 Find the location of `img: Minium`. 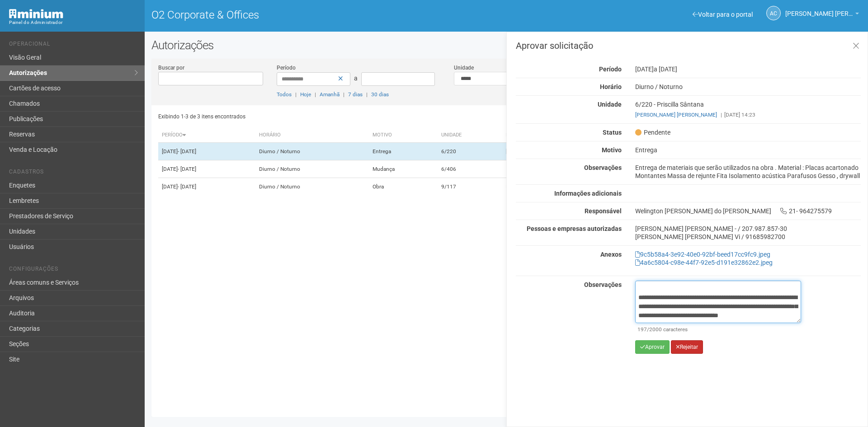

img: Minium is located at coordinates (36, 13).